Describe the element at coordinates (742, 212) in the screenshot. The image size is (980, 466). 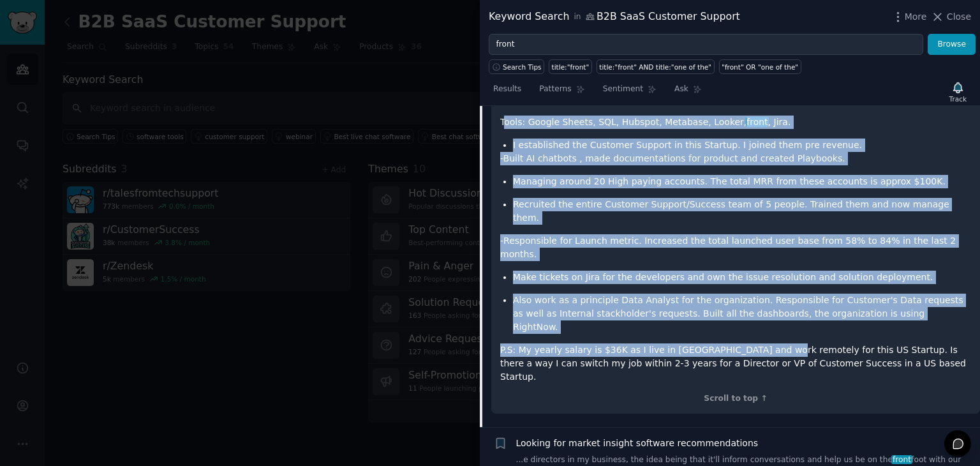
I see `p: Recruited the entire Customer Support/Success team of 5 people. Trained them and now manage them.` at that location.